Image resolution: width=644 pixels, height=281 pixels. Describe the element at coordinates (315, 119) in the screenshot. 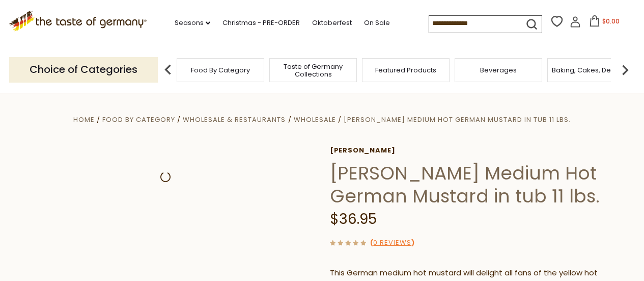

I see `a: Wholesale` at that location.